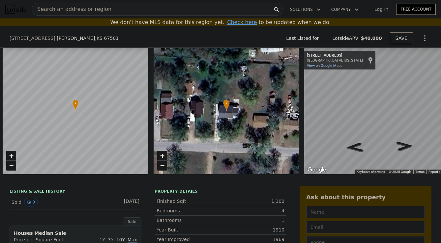 The width and height of the screenshot is (441, 243). Describe the element at coordinates (370, 60) in the screenshot. I see `a: Show location on map` at that location.